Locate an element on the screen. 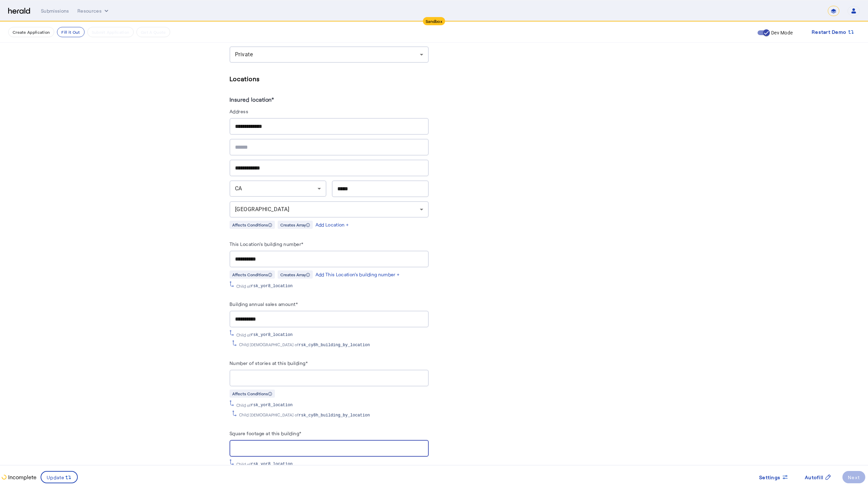 This screenshot has height=486, width=868. img: Herald Logo is located at coordinates (19, 11).